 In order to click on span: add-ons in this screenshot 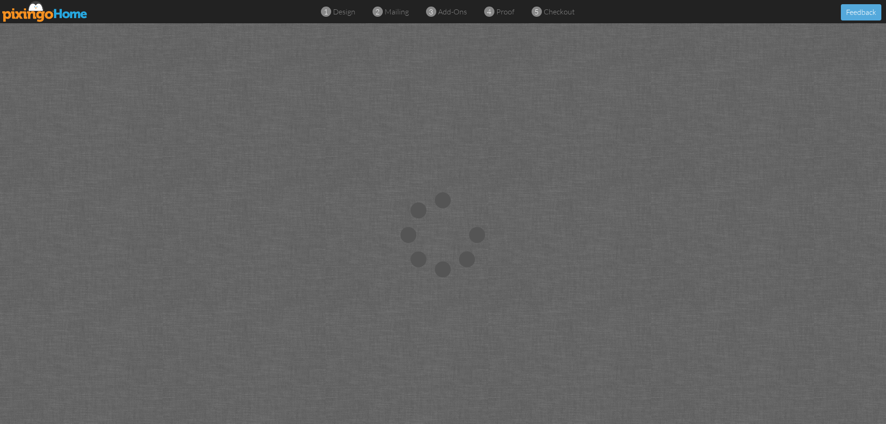, I will do `click(452, 12)`.